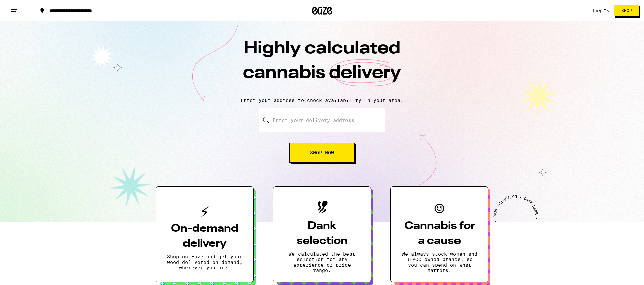  What do you see at coordinates (322, 235) in the screenshot?
I see `button: Dank selectionWe calculated the best selection for any experience or price range.` at bounding box center [322, 235].